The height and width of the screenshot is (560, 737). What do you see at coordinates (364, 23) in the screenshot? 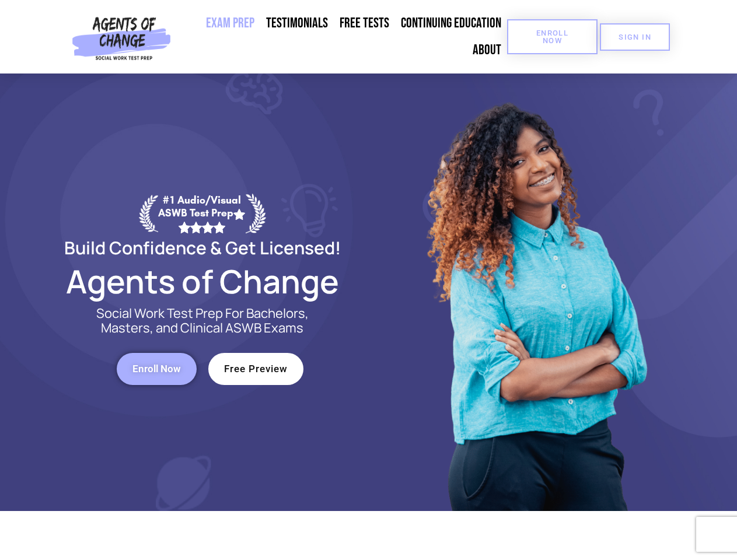
I see `a: Free Tests` at bounding box center [364, 23].